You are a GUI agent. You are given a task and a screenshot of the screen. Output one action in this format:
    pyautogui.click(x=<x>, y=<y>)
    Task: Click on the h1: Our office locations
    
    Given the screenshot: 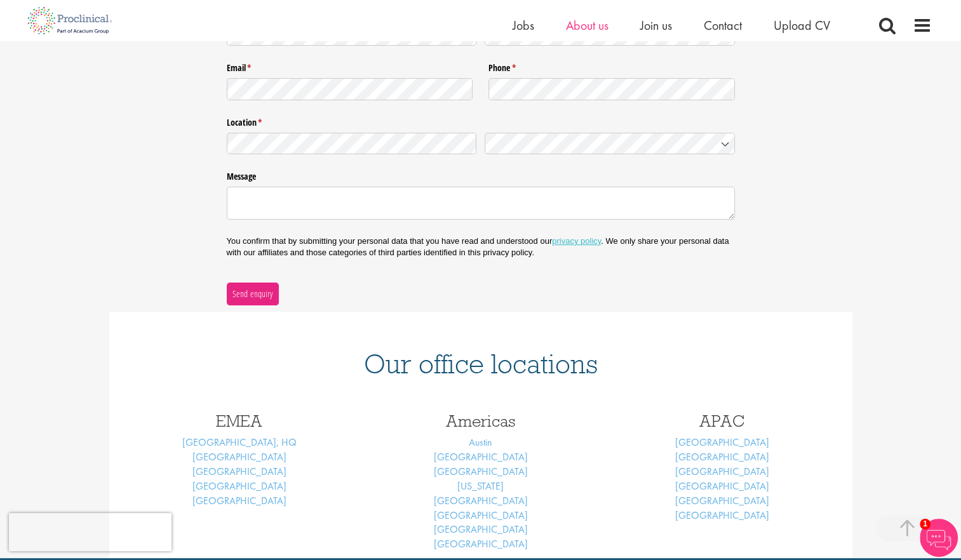 What is the action you would take?
    pyautogui.click(x=480, y=364)
    